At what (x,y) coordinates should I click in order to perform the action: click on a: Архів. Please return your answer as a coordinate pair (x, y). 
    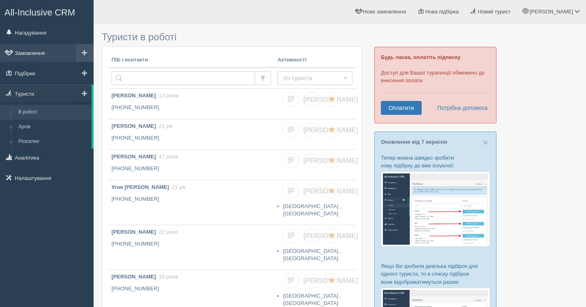
    Looking at the image, I should click on (53, 127).